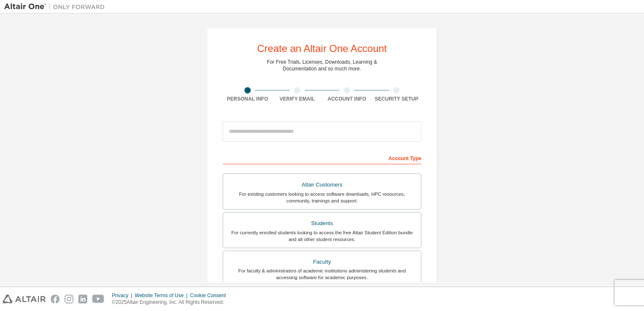 The width and height of the screenshot is (644, 311). What do you see at coordinates (322, 236) in the screenshot?
I see `div: For currently enrolled students looking to access the free Altair Student Edition bundle and all ...` at bounding box center [322, 236].